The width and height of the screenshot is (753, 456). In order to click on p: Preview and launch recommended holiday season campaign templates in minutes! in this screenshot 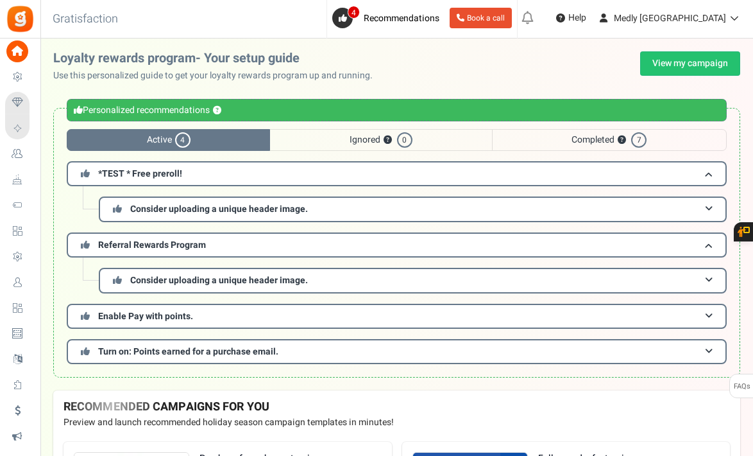, I will do `click(397, 422)`.